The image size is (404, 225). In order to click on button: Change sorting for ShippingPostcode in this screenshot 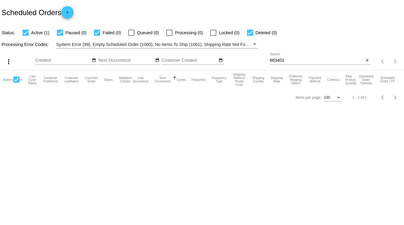, I will do `click(239, 80)`.